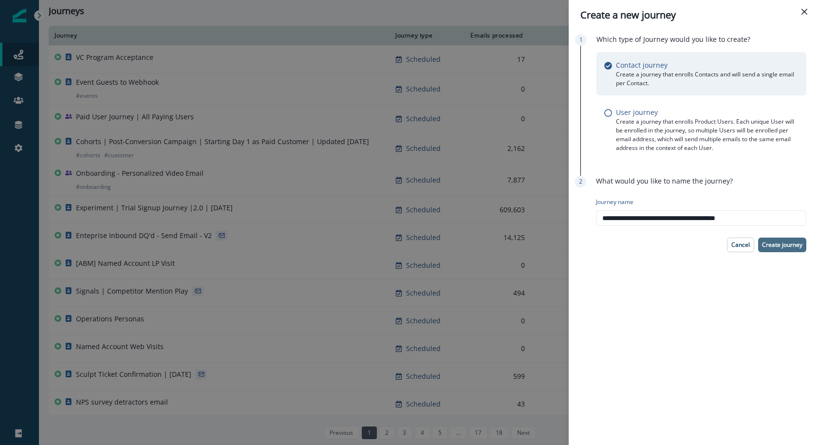 This screenshot has height=445, width=818. Describe the element at coordinates (805, 12) in the screenshot. I see `button: Close` at that location.